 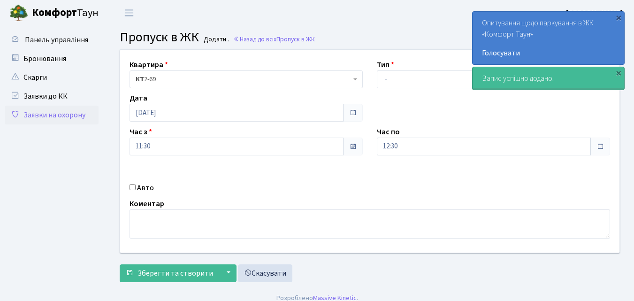 I want to click on label: Коментар, so click(x=147, y=204).